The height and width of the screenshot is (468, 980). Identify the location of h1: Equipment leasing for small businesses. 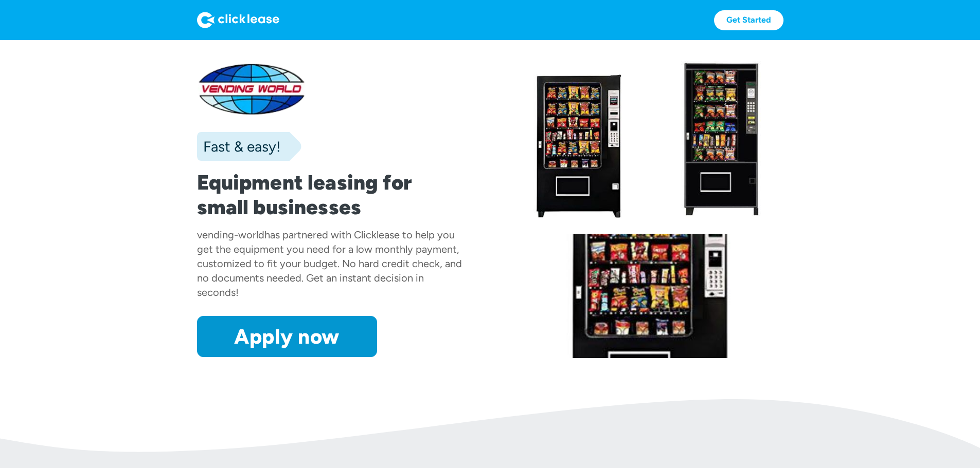
(330, 195).